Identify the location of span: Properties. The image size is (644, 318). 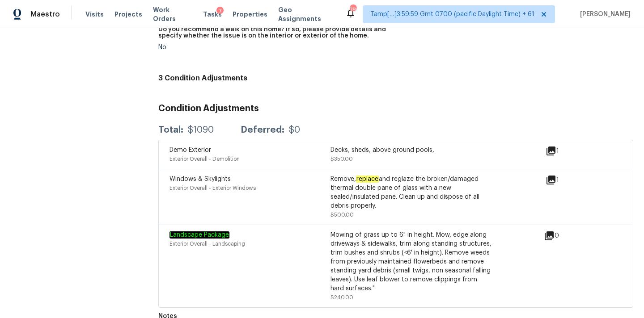
(250, 14).